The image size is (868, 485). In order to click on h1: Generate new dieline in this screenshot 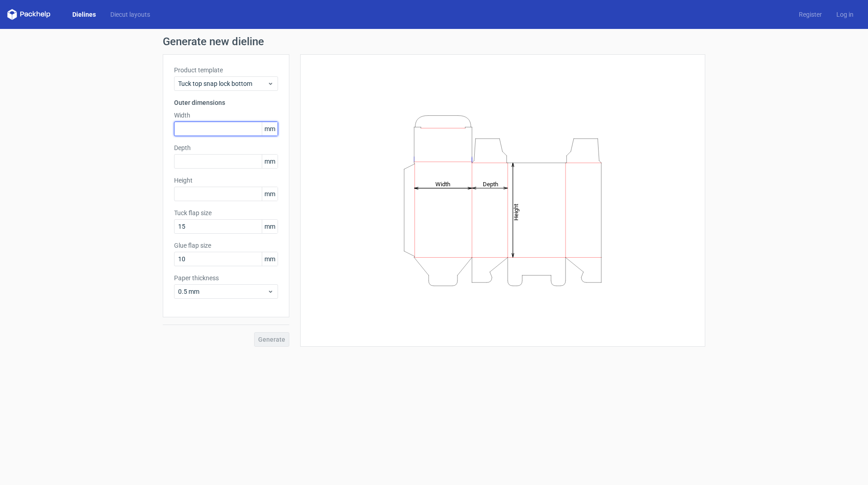, I will do `click(434, 42)`.